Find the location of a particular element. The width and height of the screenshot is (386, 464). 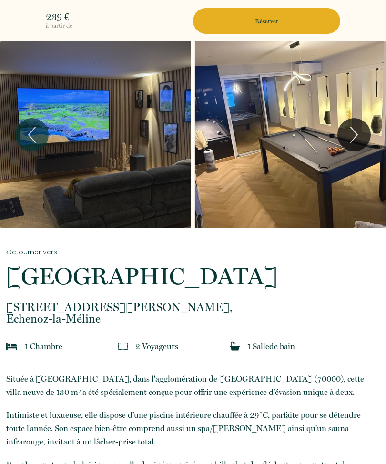

p: 1 Chambre is located at coordinates (43, 347).